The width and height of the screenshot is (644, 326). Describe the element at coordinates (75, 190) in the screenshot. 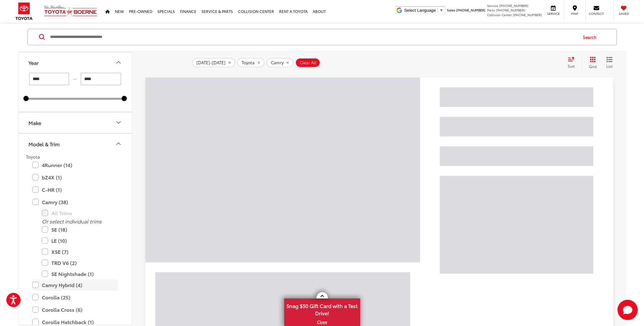

I see `label: C-HR (1)` at that location.